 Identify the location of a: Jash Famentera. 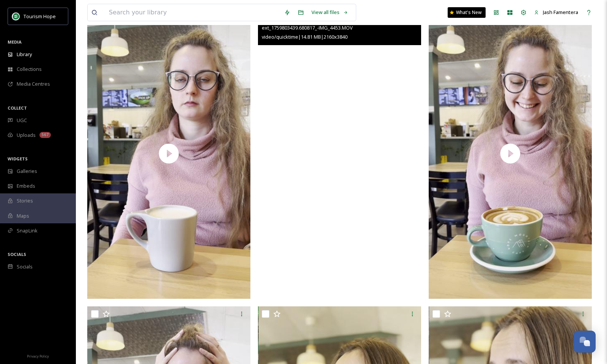
(556, 12).